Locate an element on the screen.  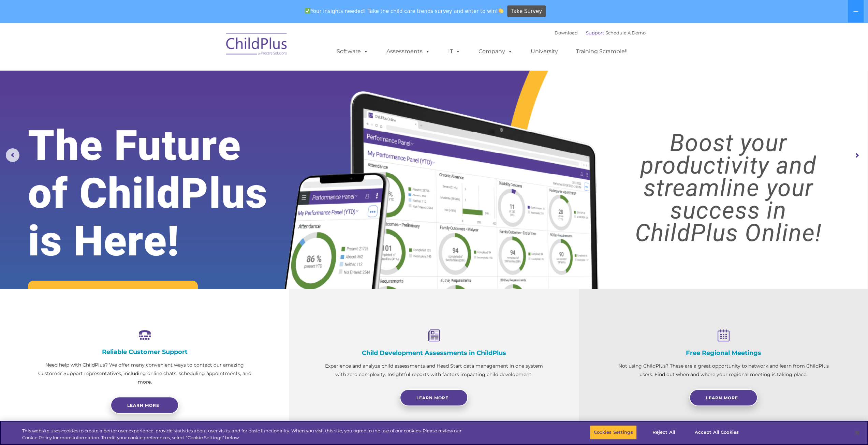
a: Company is located at coordinates (495, 51).